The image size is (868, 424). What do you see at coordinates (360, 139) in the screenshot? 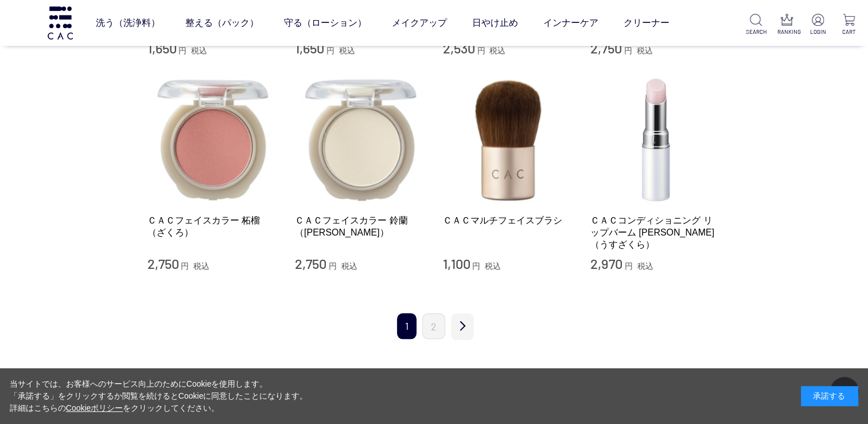
I see `img: ＣＡＣフェイスカラー 鈴蘭（すずらん）` at bounding box center [360, 139].